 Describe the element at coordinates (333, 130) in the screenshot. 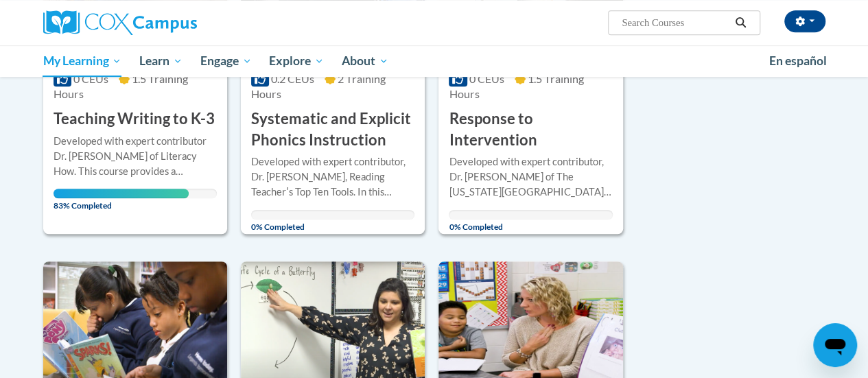

I see `h3: Systematic and Explicit Phonics Instruction` at that location.